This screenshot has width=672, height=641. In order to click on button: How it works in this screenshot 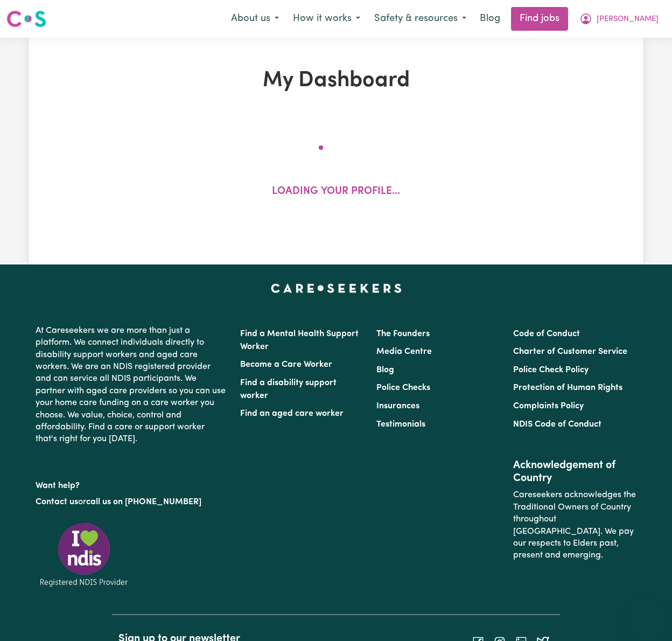, I will do `click(326, 19)`.